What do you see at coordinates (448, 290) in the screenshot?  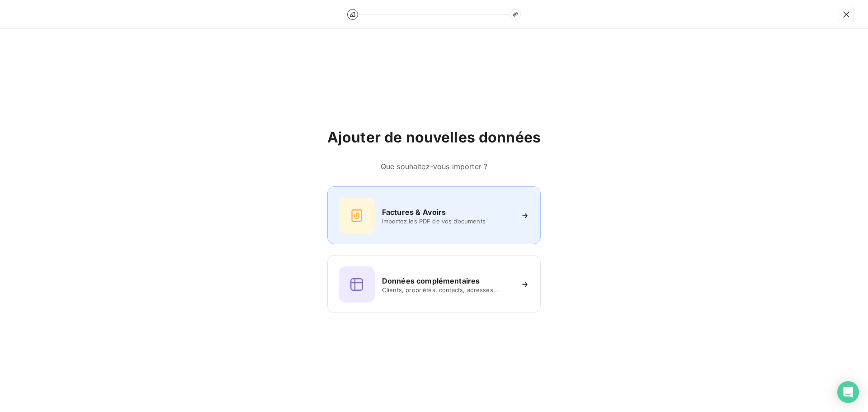 I see `span: Clients, propriétés, contacts, adresses...` at bounding box center [448, 290].